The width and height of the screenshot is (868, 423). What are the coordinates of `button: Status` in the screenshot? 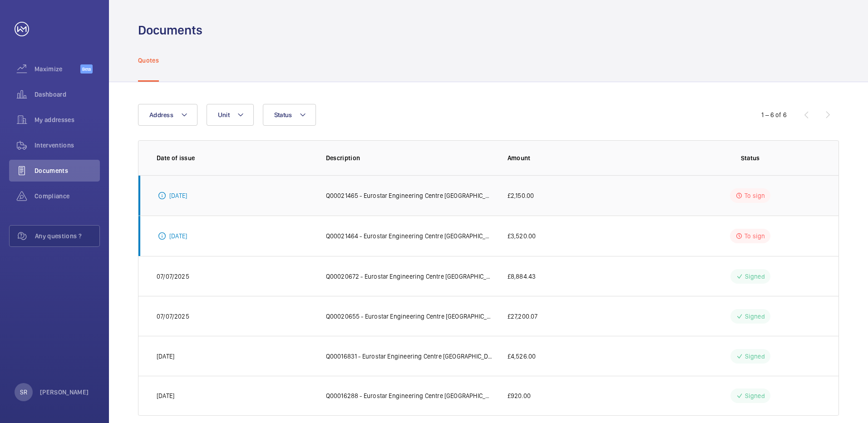 It's located at (290, 115).